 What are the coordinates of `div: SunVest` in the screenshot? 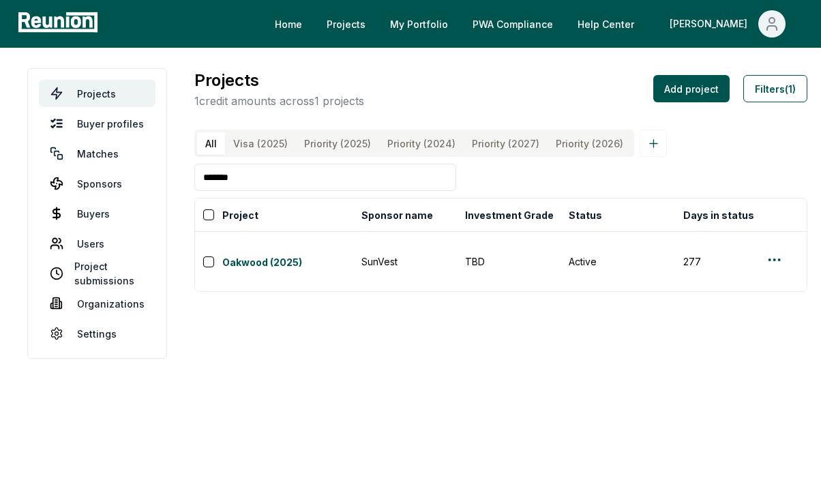 It's located at (405, 261).